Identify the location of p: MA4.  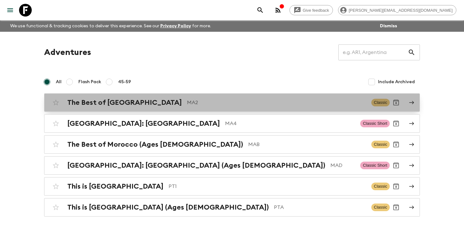
(290, 123).